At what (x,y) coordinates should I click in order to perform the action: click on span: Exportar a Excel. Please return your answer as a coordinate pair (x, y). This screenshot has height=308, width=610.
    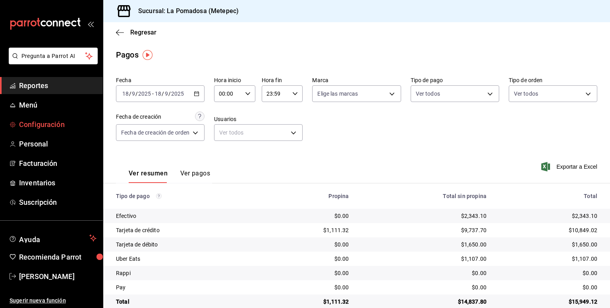
    Looking at the image, I should click on (570, 167).